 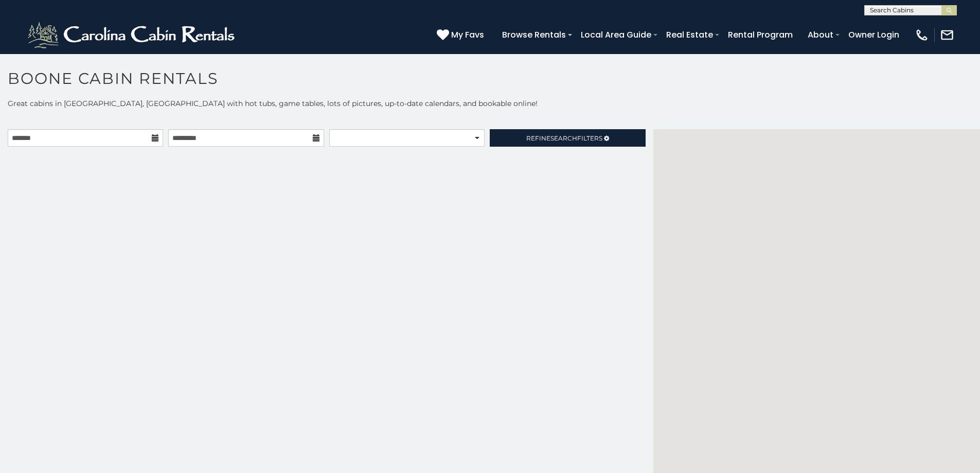 What do you see at coordinates (616, 35) in the screenshot?
I see `a: Local Area Guide` at bounding box center [616, 35].